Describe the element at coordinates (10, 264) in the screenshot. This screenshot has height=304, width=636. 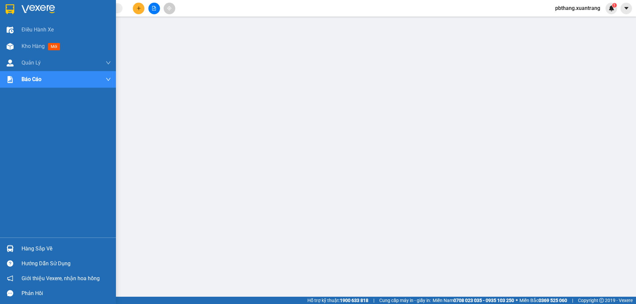
I see `span: question-circle` at that location.